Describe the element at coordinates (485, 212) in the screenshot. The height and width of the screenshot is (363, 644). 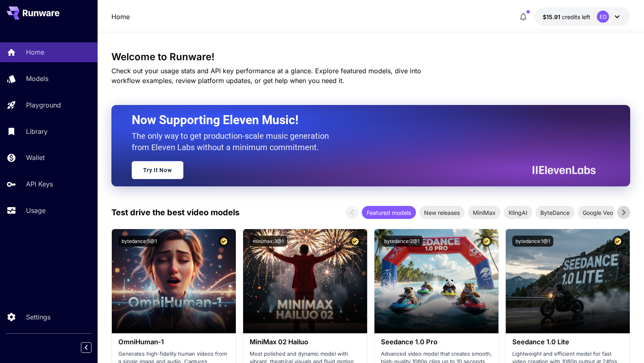
I see `span: MiniMax` at that location.